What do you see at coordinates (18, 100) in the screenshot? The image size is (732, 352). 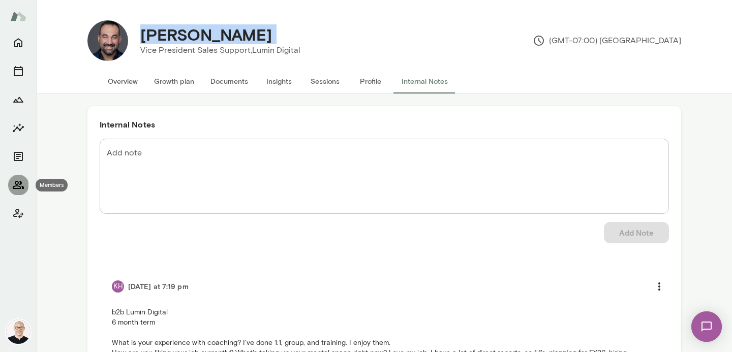 I see `button: Growth Plan` at bounding box center [18, 100].